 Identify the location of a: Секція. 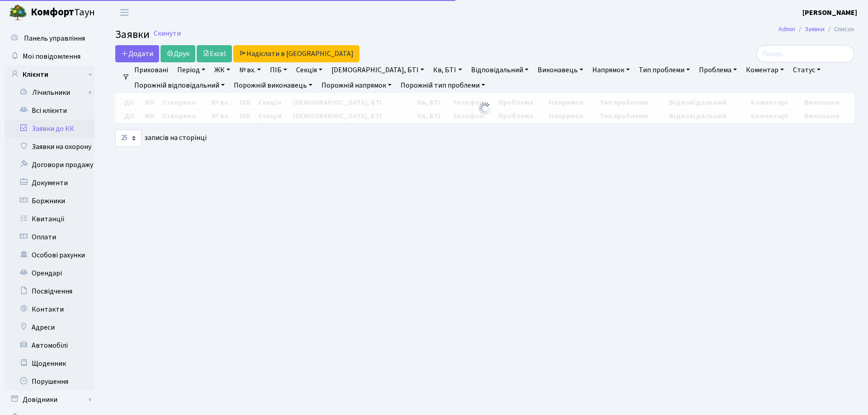
(309, 70).